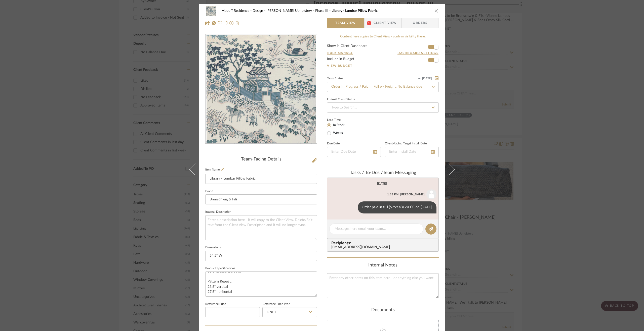 This screenshot has height=331, width=644. What do you see at coordinates (216, 304) in the screenshot?
I see `label: Reference Price` at bounding box center [216, 304].